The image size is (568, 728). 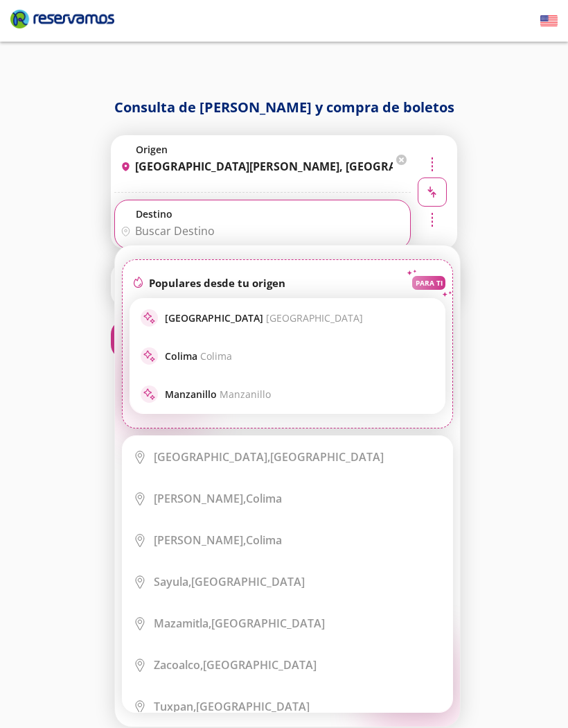 I want to click on p: Manzanillo, so click(x=218, y=394).